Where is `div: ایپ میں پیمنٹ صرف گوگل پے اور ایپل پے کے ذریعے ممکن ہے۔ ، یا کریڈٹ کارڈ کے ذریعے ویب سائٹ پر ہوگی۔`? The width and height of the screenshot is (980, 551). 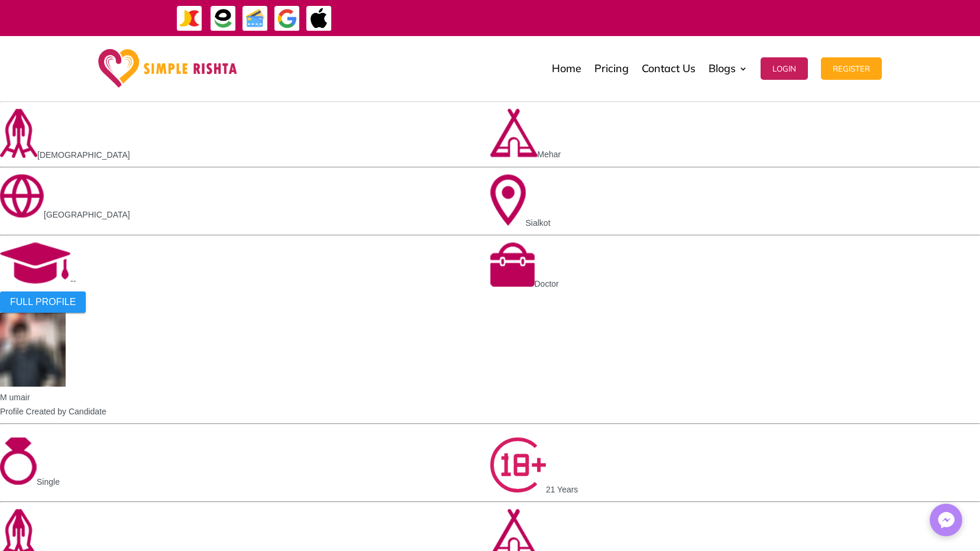
div: ایپ میں پیمنٹ صرف گوگل پے اور ایپل پے کے ذریعے ممکن ہے۔ ، یا کریڈٹ کارڈ کے ذریعے ویب سائٹ پر ہوگی۔ is located at coordinates (623, 18).